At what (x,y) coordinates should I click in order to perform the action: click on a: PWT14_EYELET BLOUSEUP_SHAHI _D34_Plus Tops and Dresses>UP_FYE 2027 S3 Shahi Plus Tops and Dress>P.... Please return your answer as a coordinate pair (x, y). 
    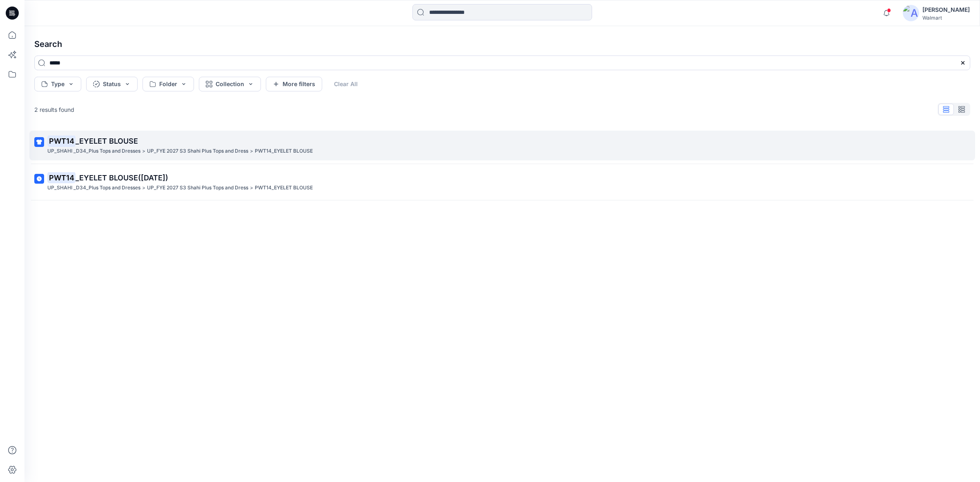
    Looking at the image, I should click on (503, 146).